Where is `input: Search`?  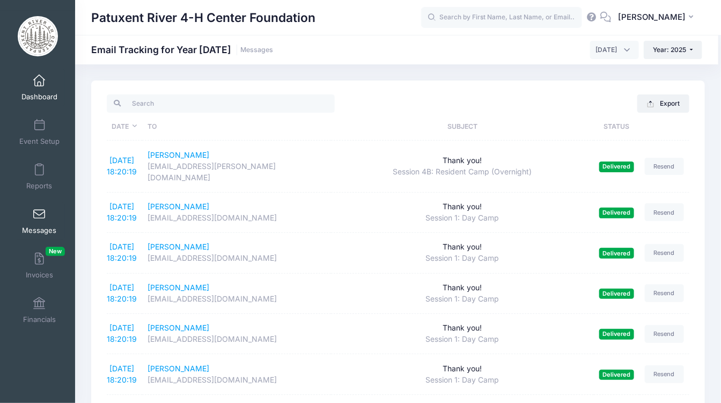
input: Search is located at coordinates (221, 104).